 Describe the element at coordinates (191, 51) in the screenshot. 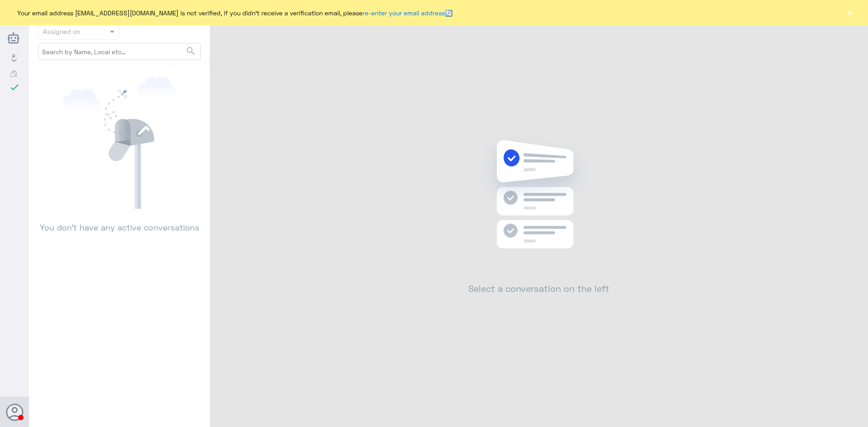

I see `span: search` at that location.